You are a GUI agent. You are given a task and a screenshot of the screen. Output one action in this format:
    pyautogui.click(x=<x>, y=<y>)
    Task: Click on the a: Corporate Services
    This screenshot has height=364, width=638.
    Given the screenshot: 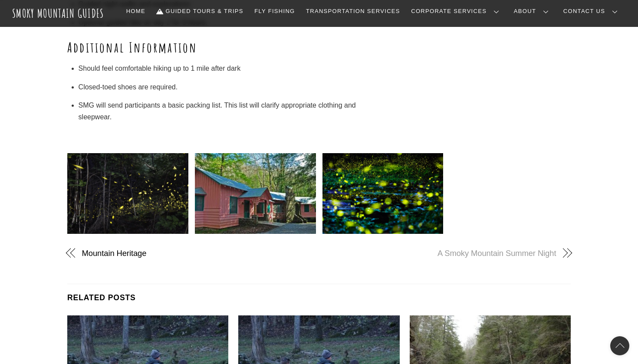 What is the action you would take?
    pyautogui.click(x=457, y=11)
    